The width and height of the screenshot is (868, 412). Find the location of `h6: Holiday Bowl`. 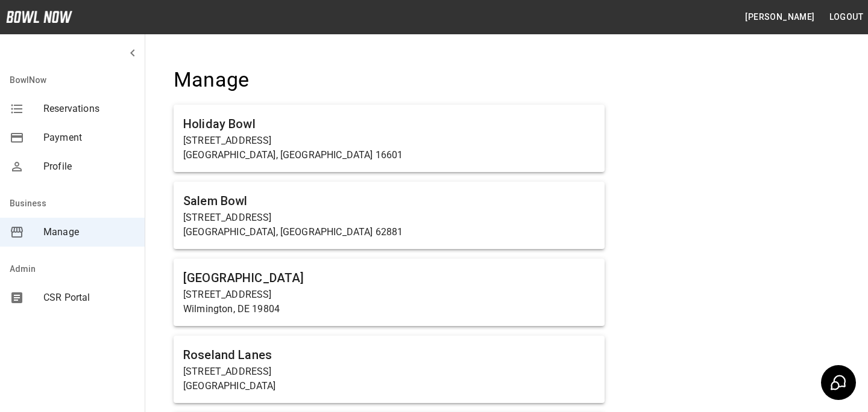

h6: Holiday Bowl is located at coordinates (389, 124).